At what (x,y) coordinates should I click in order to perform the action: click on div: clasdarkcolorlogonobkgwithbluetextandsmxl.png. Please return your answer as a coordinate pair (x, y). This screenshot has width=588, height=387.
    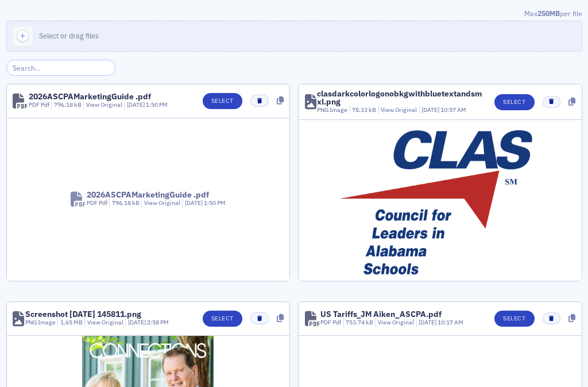
    Looking at the image, I should click on (402, 98).